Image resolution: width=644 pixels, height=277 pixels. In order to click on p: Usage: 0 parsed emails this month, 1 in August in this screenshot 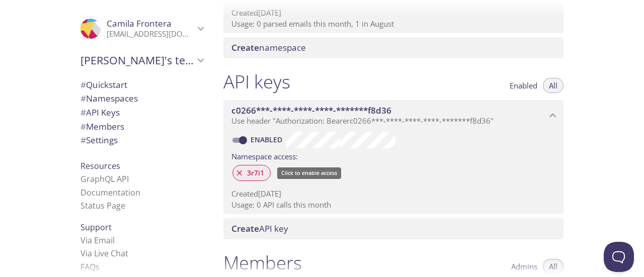, I will do `click(393, 24)`.